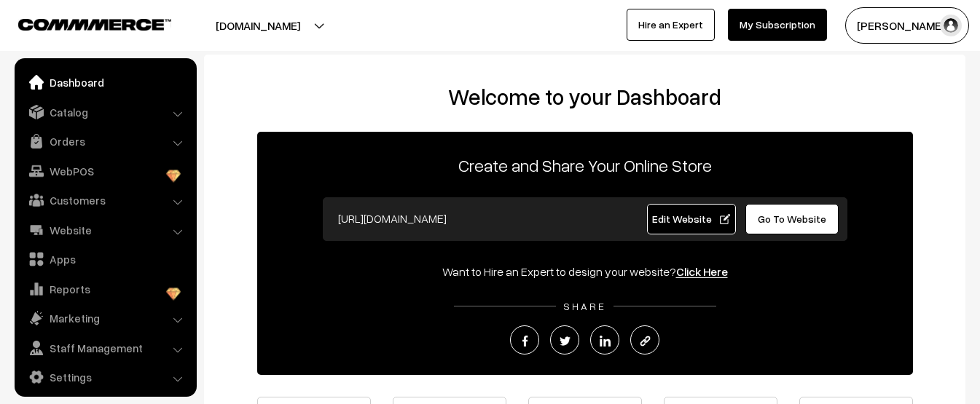 The image size is (980, 404). What do you see at coordinates (585, 165) in the screenshot?
I see `p: Create and Share Your Online Store` at bounding box center [585, 165].